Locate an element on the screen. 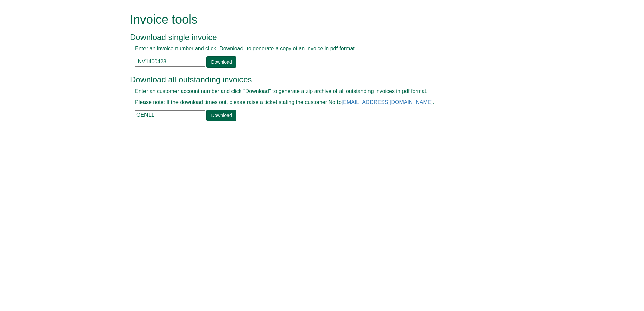  p: Please note: If the download times out, please raise a ticket stating the customer No to . is located at coordinates (314, 102).